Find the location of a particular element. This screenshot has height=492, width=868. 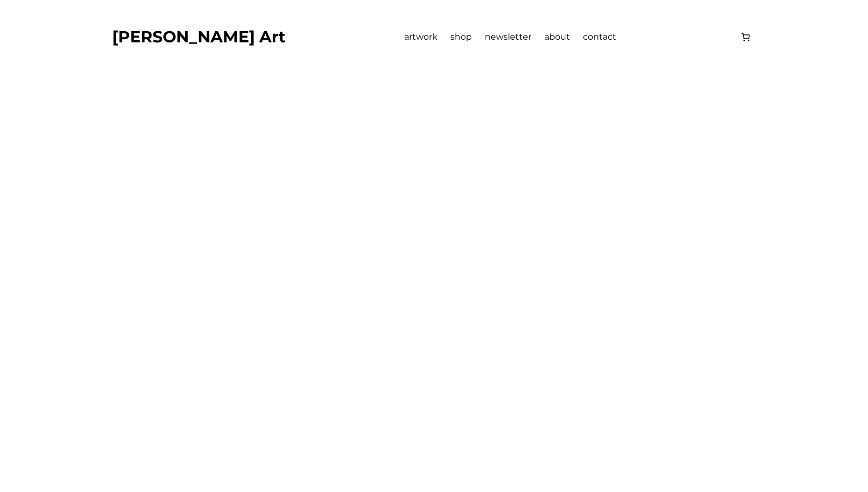

span: shop is located at coordinates (461, 37).